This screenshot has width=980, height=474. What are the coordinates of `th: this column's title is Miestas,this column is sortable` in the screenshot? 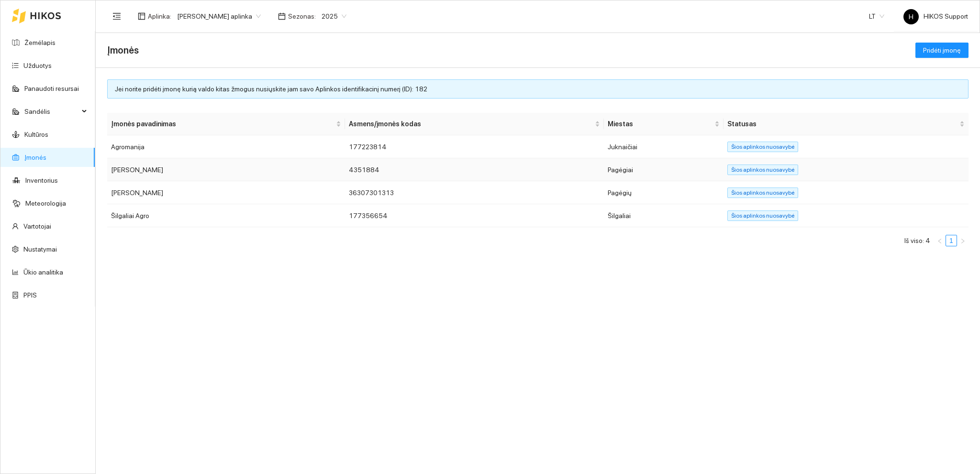 It's located at (664, 124).